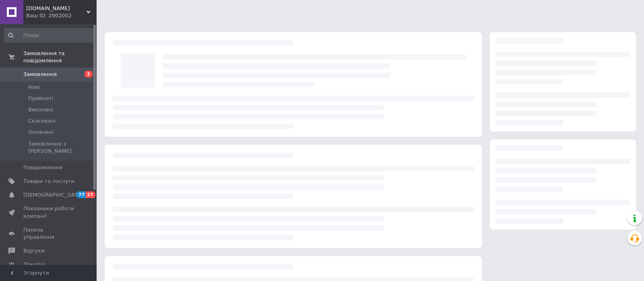 This screenshot has height=281, width=644. Describe the element at coordinates (60, 57) in the screenshot. I see `span: Замовлення та повідомлення` at that location.